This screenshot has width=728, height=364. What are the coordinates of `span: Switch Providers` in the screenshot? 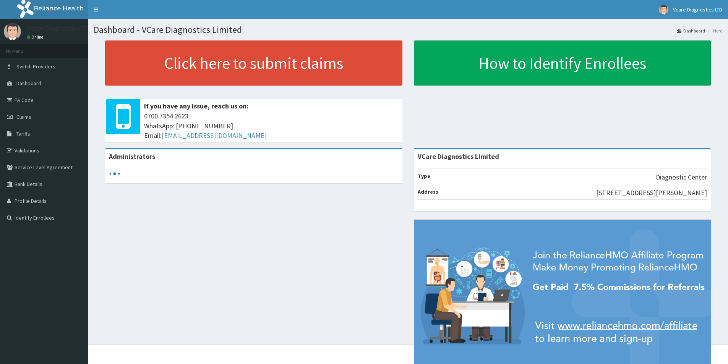 It's located at (36, 66).